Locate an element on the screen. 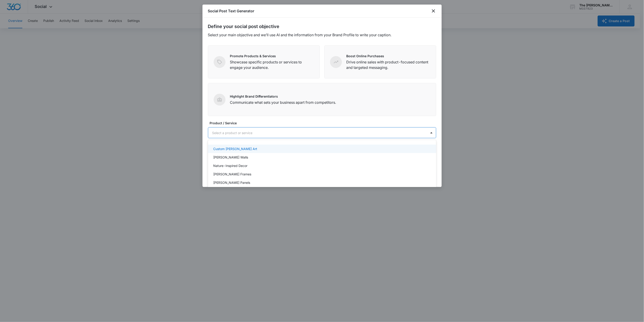 Image resolution: width=644 pixels, height=322 pixels. h2: Define your social post objective is located at coordinates (322, 26).